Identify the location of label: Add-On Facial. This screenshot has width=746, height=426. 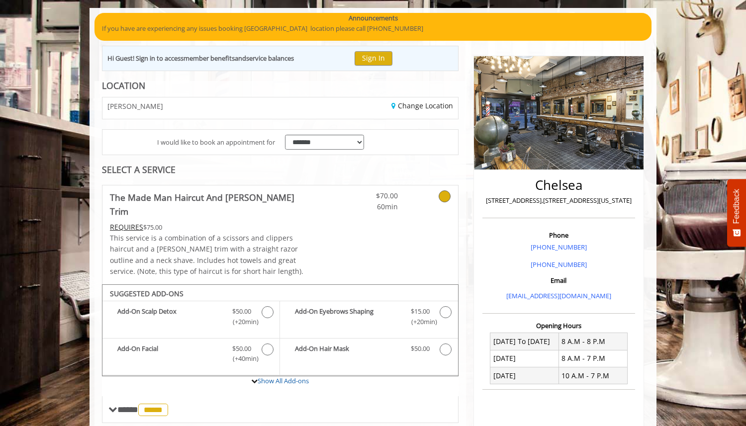
(191, 355).